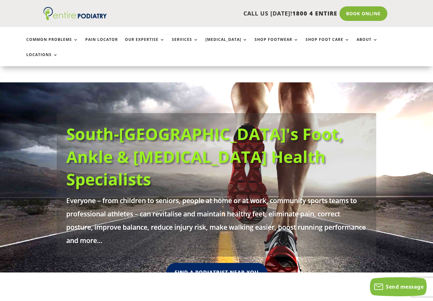  What do you see at coordinates (42, 59) in the screenshot?
I see `a: Locations` at bounding box center [42, 59].